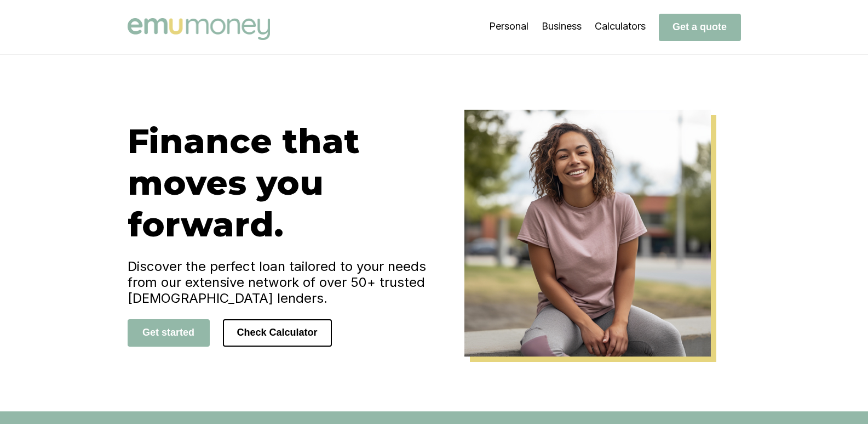  I want to click on a: Get started, so click(168, 332).